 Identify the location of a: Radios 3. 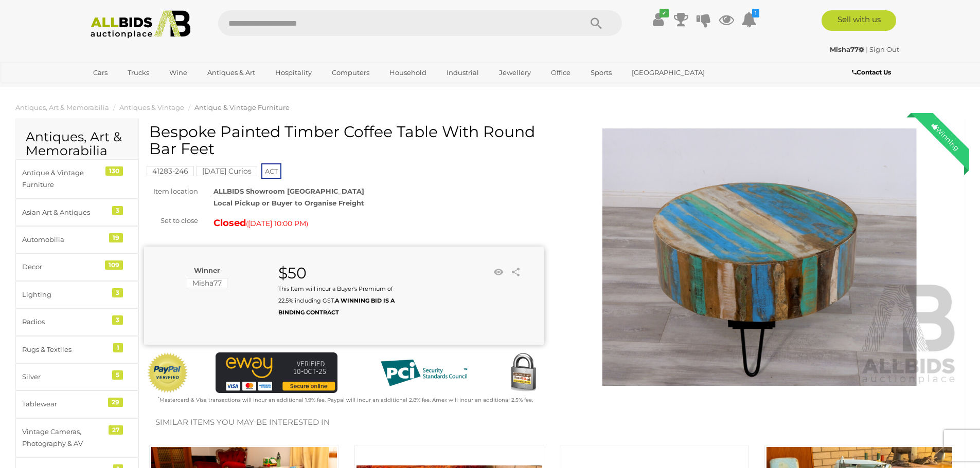
(77, 322).